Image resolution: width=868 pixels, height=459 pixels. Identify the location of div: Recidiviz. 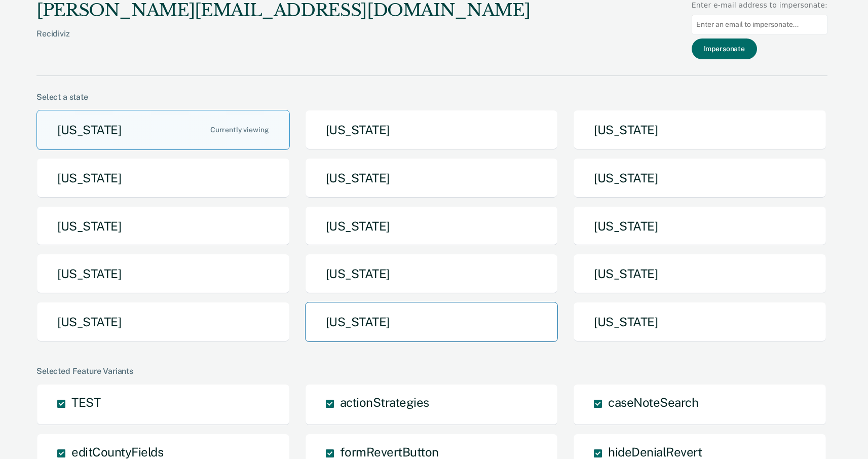
(283, 42).